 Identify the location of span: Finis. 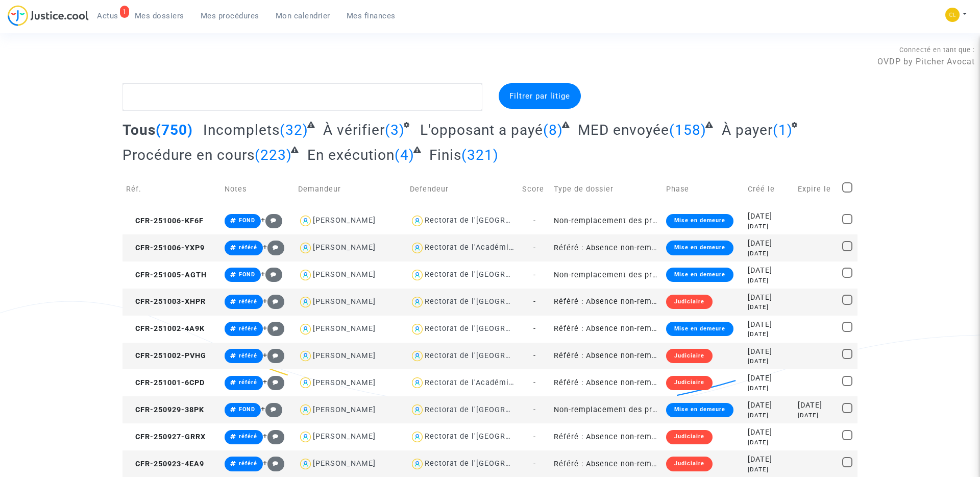
(445, 154).